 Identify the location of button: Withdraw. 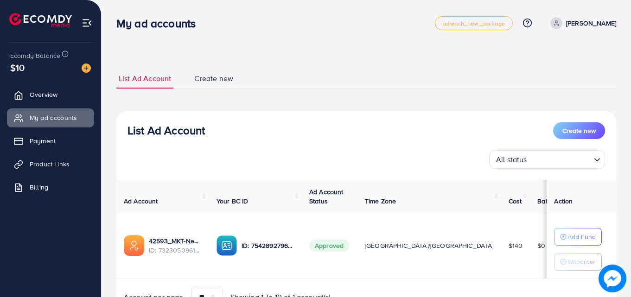
(578, 262).